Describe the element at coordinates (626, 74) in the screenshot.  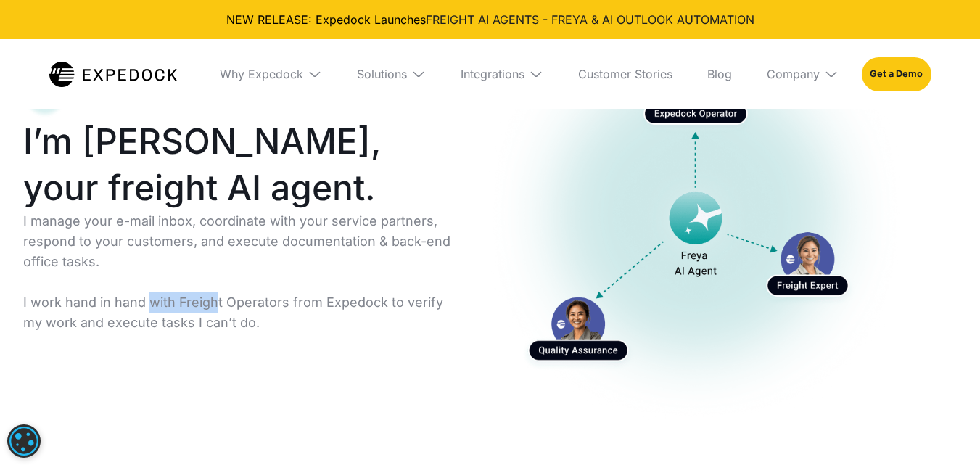
I see `a: Customer Stories` at that location.